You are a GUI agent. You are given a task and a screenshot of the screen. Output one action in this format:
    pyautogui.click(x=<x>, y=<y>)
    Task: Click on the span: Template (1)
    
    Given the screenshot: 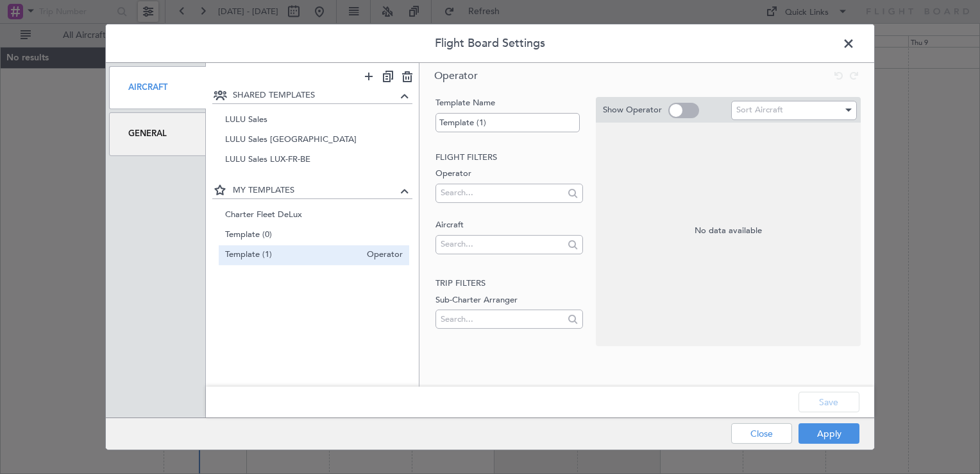 What is the action you would take?
    pyautogui.click(x=293, y=254)
    